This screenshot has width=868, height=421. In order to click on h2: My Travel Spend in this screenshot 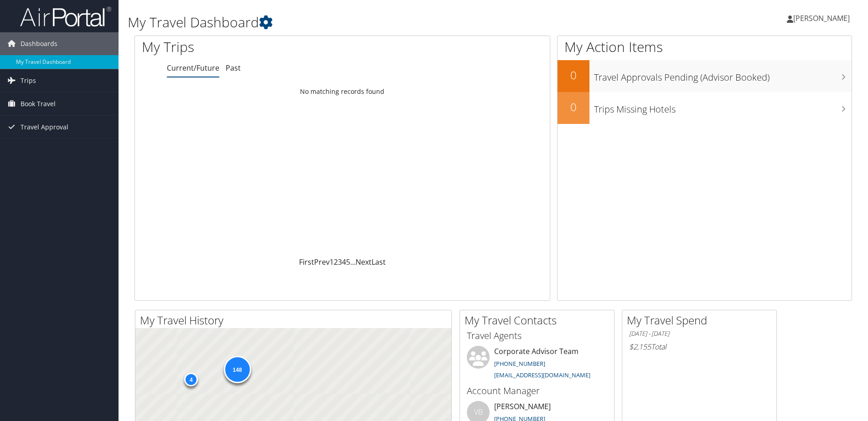, I will do `click(701, 320)`.